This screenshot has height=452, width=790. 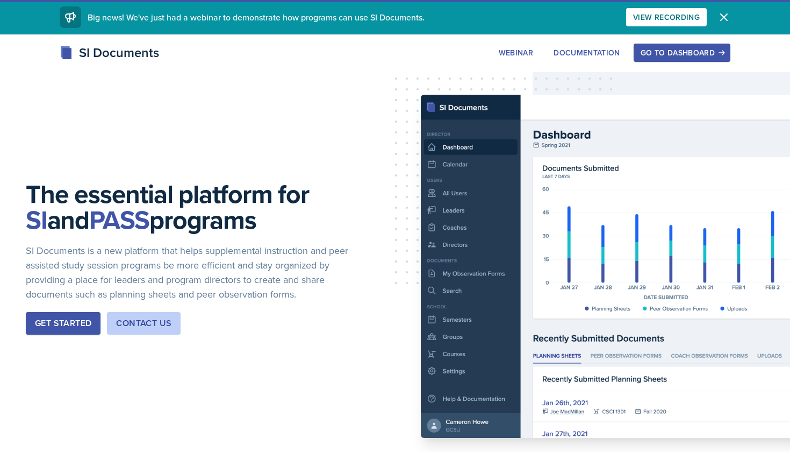 I want to click on button: View Recording, so click(x=667, y=17).